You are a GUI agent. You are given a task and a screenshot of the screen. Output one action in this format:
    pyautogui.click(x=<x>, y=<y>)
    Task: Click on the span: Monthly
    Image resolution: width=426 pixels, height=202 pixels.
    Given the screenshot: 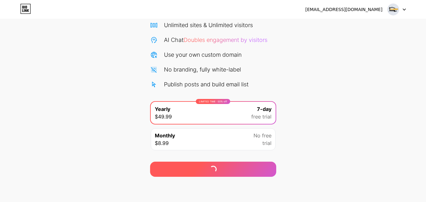 What is the action you would take?
    pyautogui.click(x=165, y=136)
    